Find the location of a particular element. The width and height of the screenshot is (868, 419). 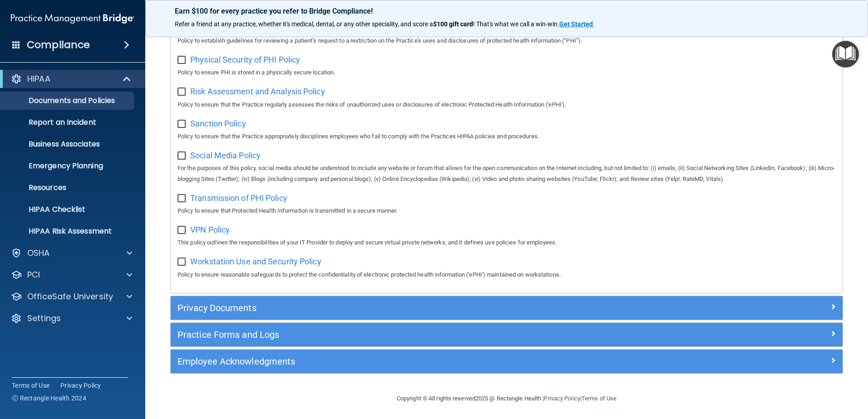

span: ! That's what we call a win-win. is located at coordinates (516, 24).